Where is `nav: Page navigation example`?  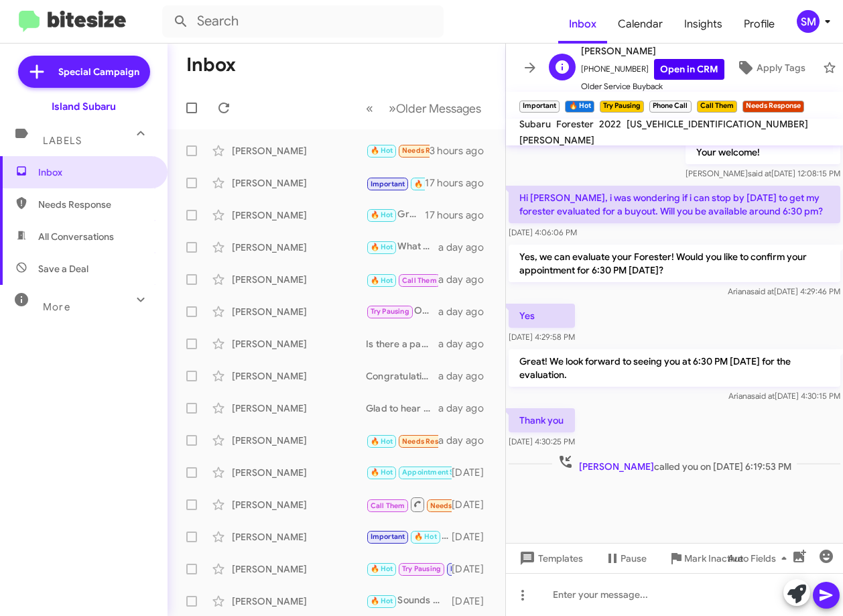 nav: Page navigation example is located at coordinates (424, 108).